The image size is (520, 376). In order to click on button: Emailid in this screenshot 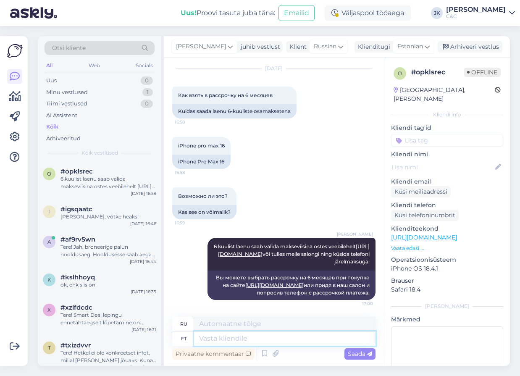, I will do `click(296, 13)`.